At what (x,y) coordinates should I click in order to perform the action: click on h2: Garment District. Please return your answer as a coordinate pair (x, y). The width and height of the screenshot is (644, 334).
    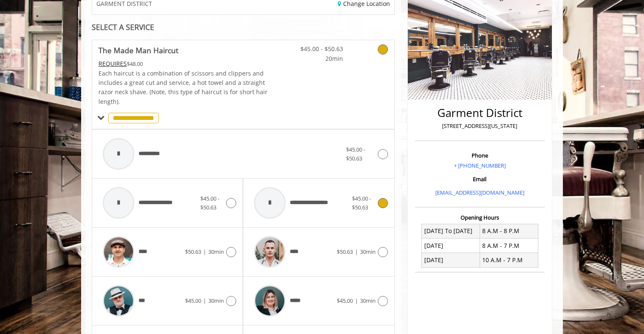
    Looking at the image, I should click on (479, 112).